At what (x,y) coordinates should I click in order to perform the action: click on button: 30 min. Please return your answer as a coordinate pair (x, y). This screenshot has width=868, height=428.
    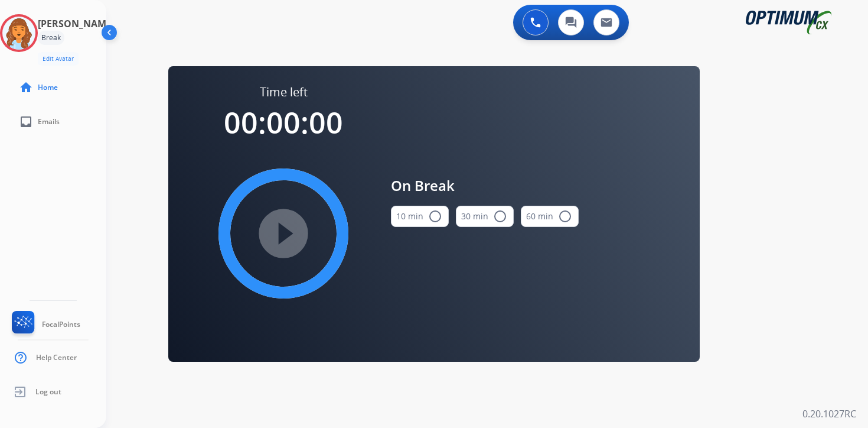
    Looking at the image, I should click on (485, 216).